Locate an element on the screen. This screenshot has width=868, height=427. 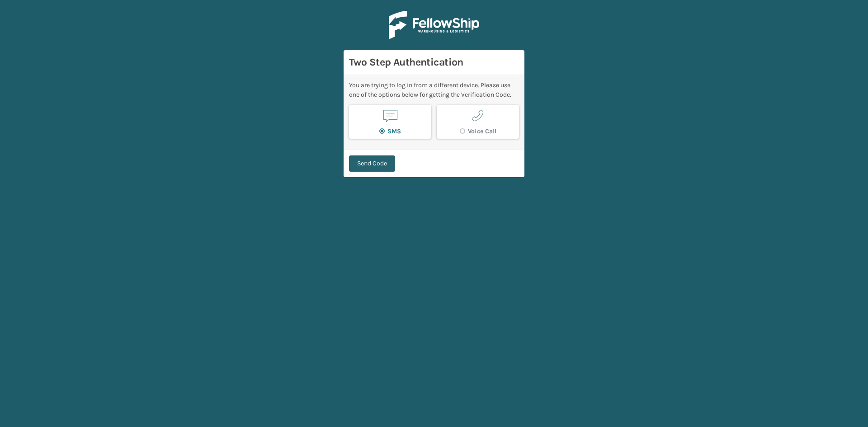
button: Send Code is located at coordinates (372, 164).